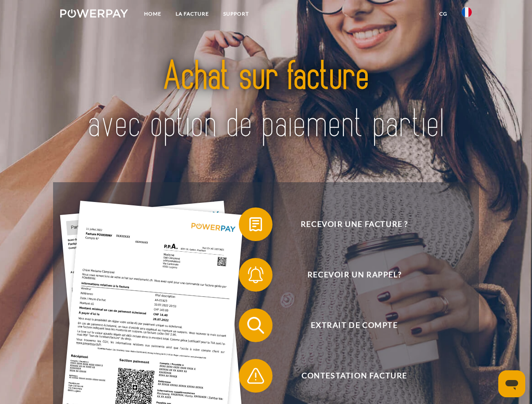 This screenshot has height=404, width=532. What do you see at coordinates (236, 14) in the screenshot?
I see `a: Support` at bounding box center [236, 14].